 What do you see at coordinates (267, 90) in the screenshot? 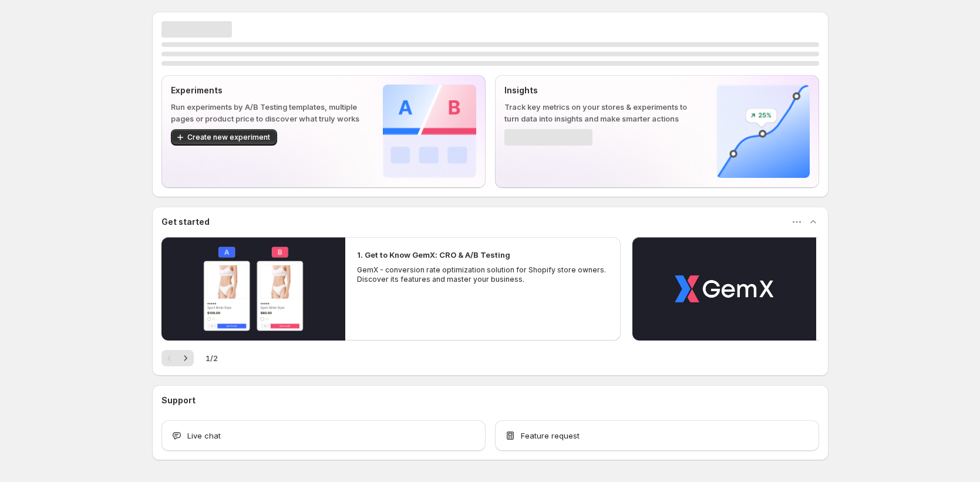
I see `p: Experiments` at bounding box center [267, 90].